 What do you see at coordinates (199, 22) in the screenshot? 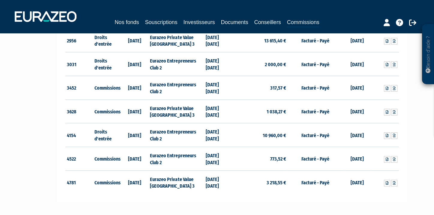
I see `a: Investisseurs` at bounding box center [199, 22].